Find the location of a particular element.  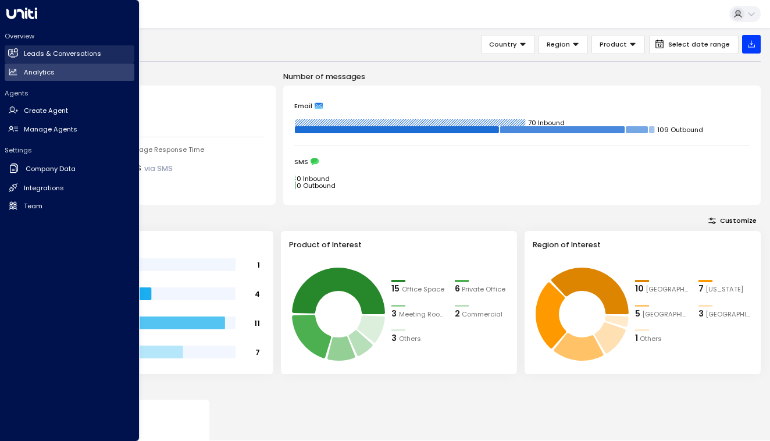

div: 15 is located at coordinates (396, 289).